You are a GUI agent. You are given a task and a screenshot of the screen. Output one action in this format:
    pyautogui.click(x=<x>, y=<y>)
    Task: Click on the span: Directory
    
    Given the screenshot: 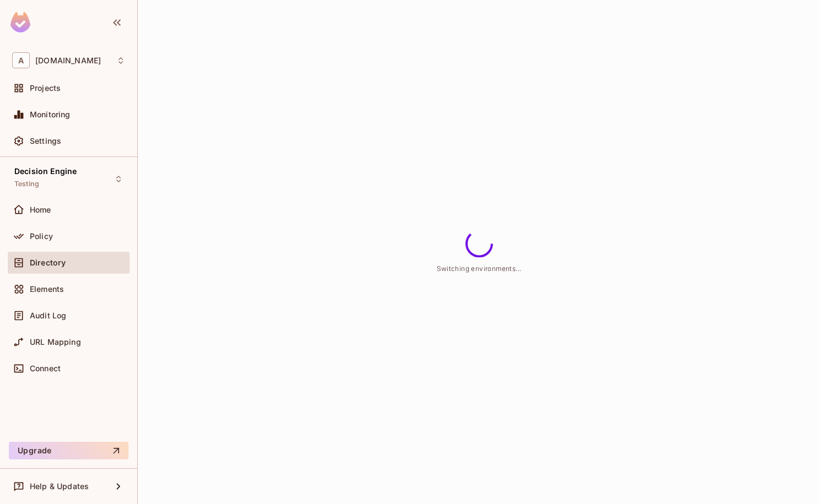 What is the action you would take?
    pyautogui.click(x=47, y=263)
    